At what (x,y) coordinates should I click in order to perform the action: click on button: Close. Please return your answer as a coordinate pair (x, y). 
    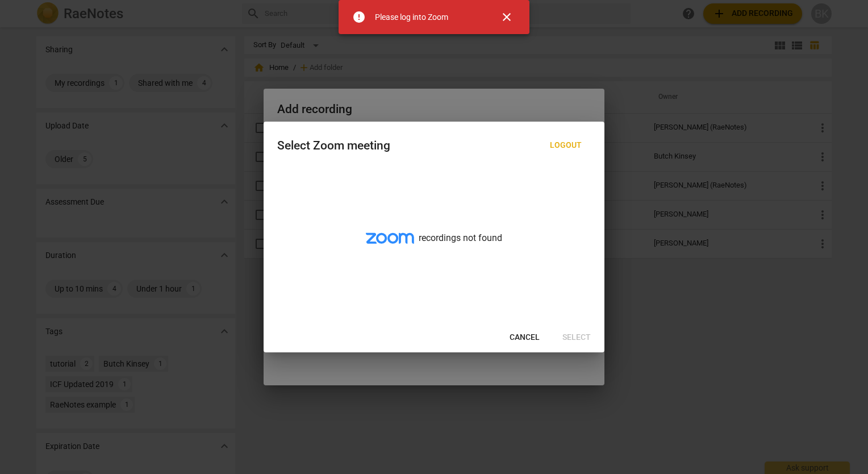
    Looking at the image, I should click on (506, 17).